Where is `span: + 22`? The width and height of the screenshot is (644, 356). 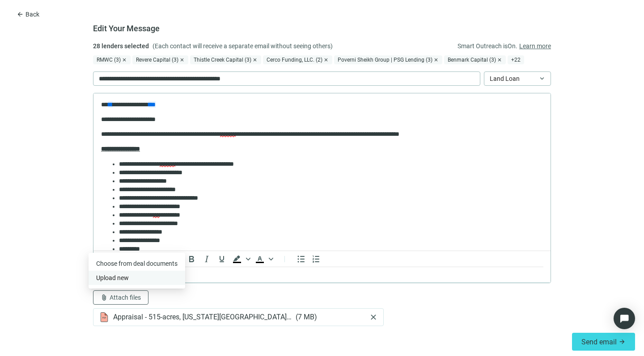
span: + 22 is located at coordinates (516, 60).